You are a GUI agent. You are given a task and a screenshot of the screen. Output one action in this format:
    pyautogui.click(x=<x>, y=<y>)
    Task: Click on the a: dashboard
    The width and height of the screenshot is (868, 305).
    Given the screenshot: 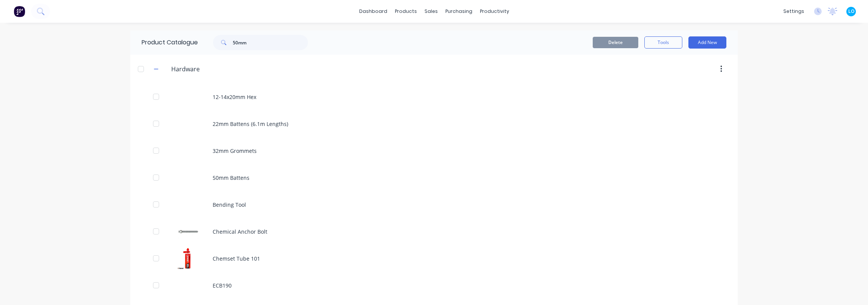 What is the action you would take?
    pyautogui.click(x=373, y=11)
    